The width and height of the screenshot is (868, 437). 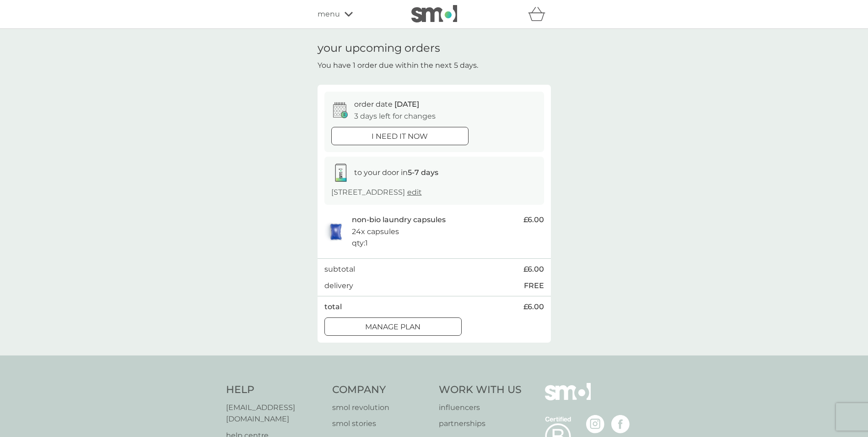 I want to click on p: non-bio laundry capsules, so click(x=399, y=220).